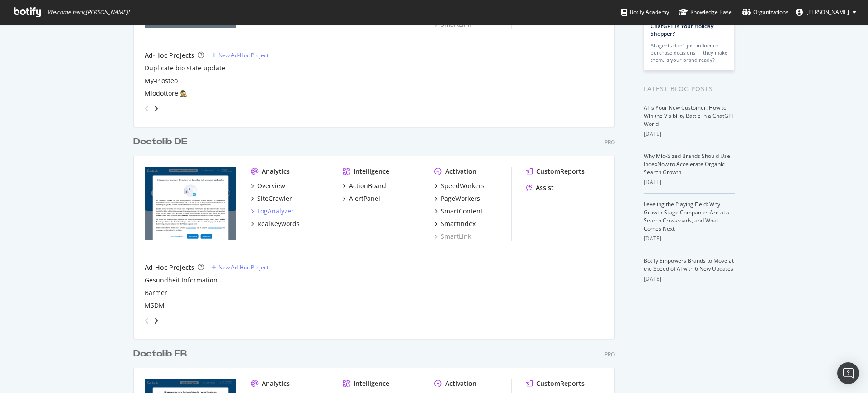 The width and height of the screenshot is (868, 393). What do you see at coordinates (271, 186) in the screenshot?
I see `div: Overview` at bounding box center [271, 186].